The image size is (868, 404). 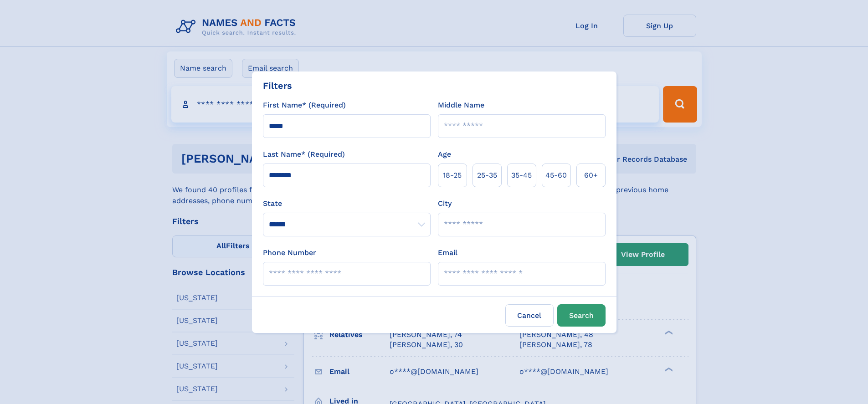 I want to click on label: State, so click(x=347, y=204).